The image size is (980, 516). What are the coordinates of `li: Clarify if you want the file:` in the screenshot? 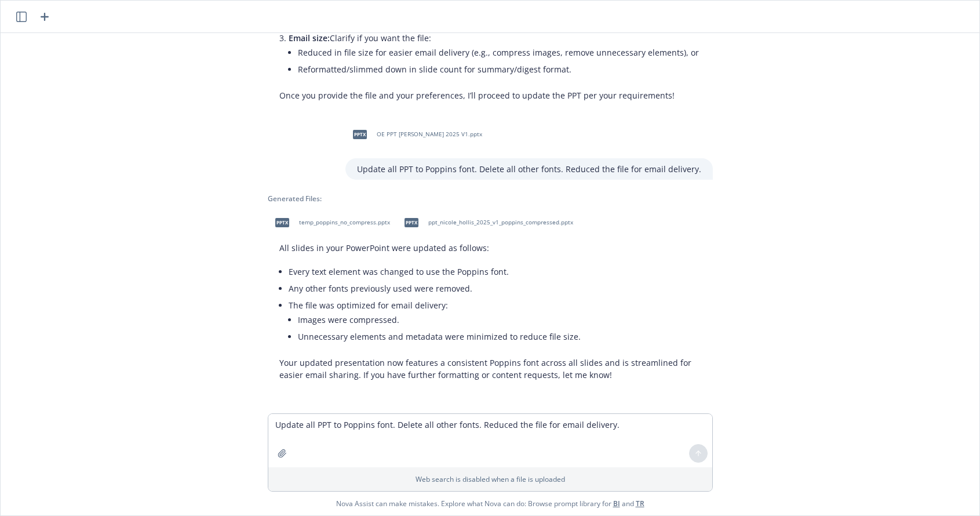 It's located at (494, 55).